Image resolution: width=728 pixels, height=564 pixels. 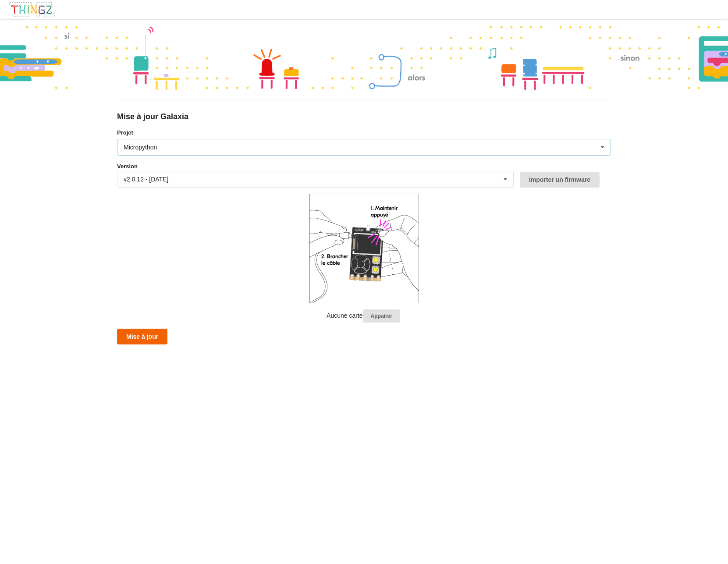 What do you see at coordinates (363, 316) in the screenshot?
I see `p: Aucune carte` at bounding box center [363, 316].